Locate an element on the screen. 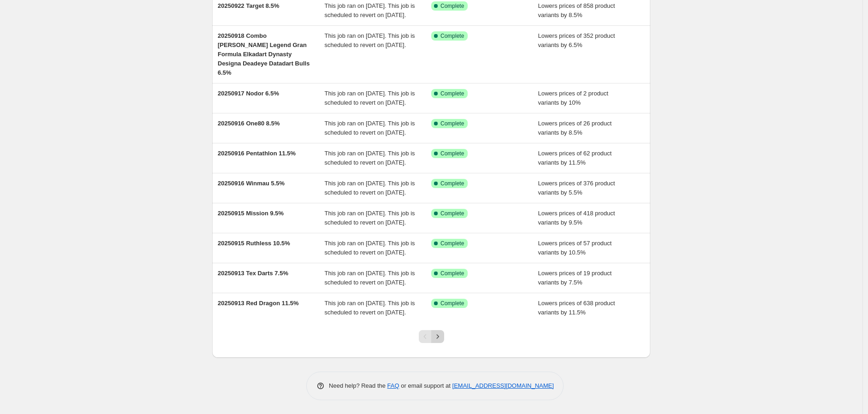 The width and height of the screenshot is (868, 414). span: Lowers prices of 62 product variants by 11.5% is located at coordinates (575, 158).